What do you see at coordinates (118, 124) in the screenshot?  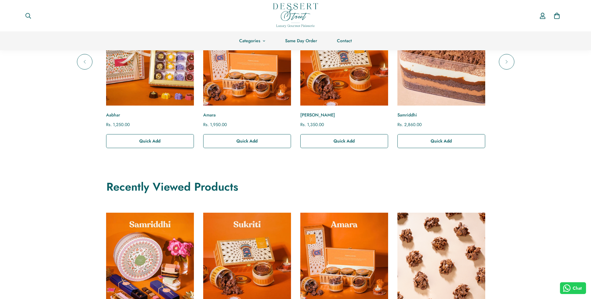 I see `span: Rs. 1,250.00` at bounding box center [118, 124].